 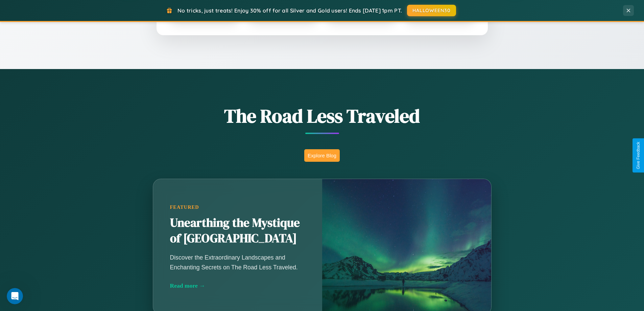 I want to click on div: Give Feedback, so click(x=639, y=155).